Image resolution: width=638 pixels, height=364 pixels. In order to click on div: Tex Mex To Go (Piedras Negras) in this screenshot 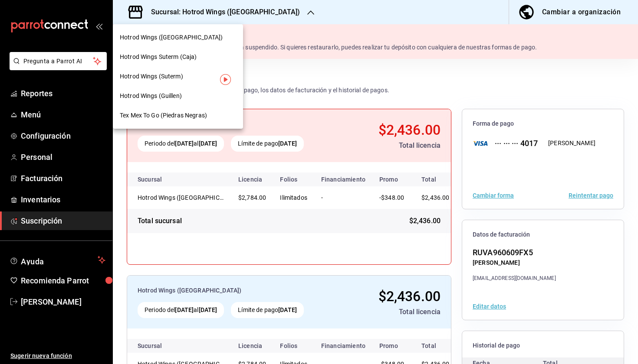, I will do `click(178, 116)`.